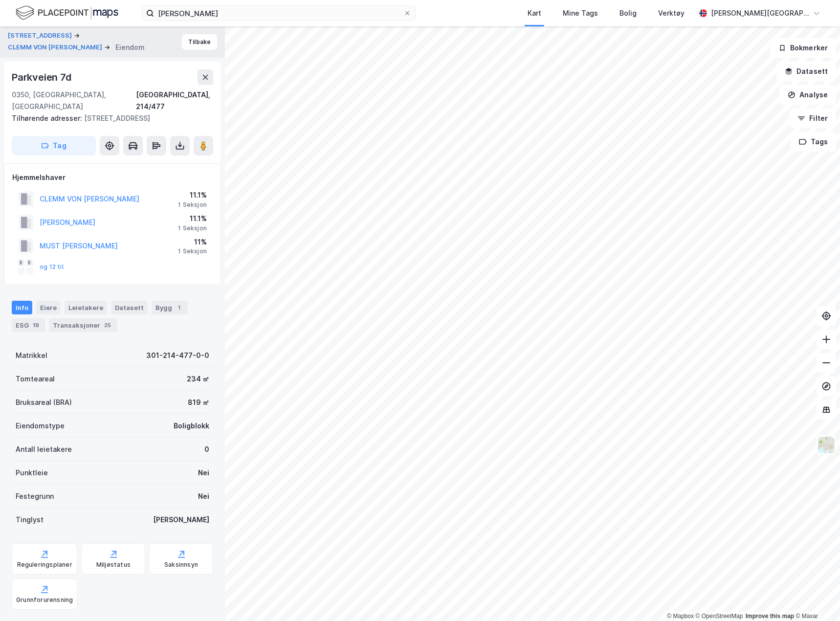  I want to click on div: 0, so click(207, 449).